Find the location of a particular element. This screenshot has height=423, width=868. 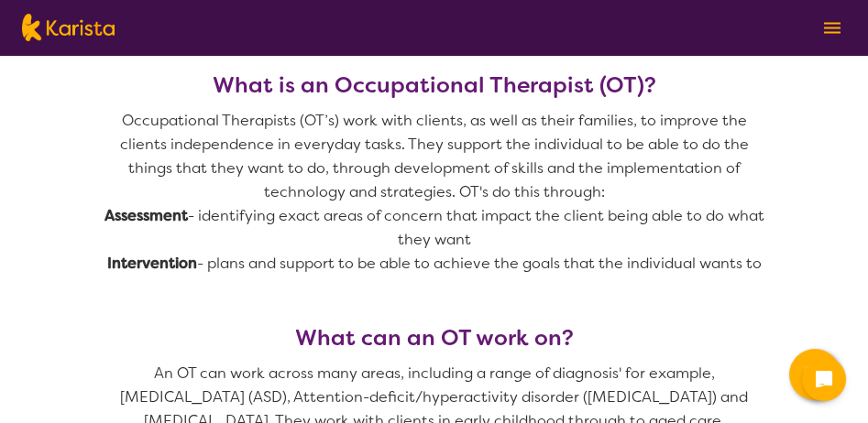

p: - plans and support to be able to achieve the goals that the individual wants to is located at coordinates (434, 264).